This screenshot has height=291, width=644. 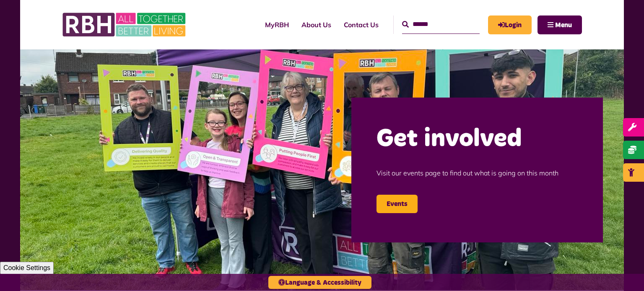 I want to click on p: Visit our events page to find out what is going on this month, so click(x=478, y=173).